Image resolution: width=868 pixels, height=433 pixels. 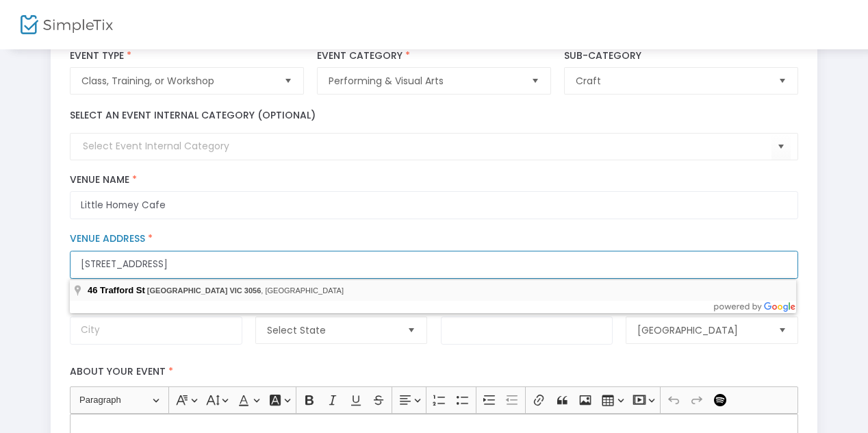 What do you see at coordinates (434, 264) in the screenshot?
I see `input: Where will the event be taking place?` at bounding box center [434, 264].